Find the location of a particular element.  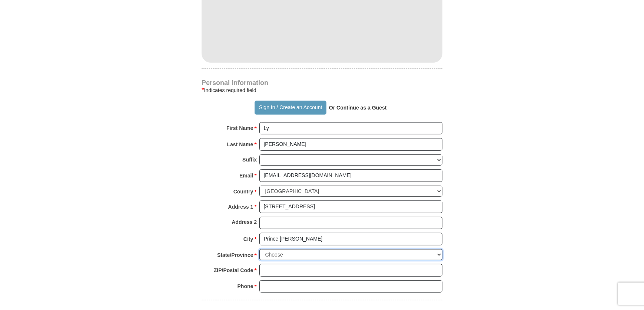

div: Indicates required field is located at coordinates (322, 90).